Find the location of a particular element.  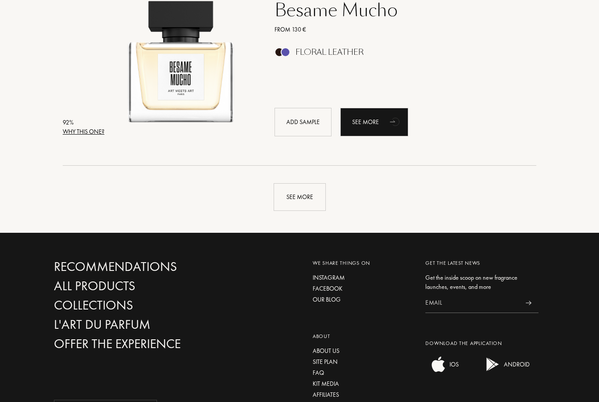

a: android appANDROID is located at coordinates (504, 371).